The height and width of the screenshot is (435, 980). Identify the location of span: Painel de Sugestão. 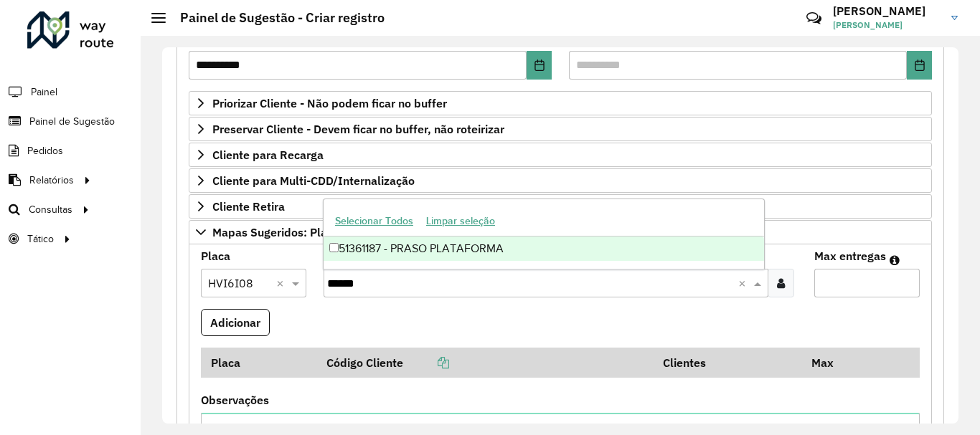
(71, 121).